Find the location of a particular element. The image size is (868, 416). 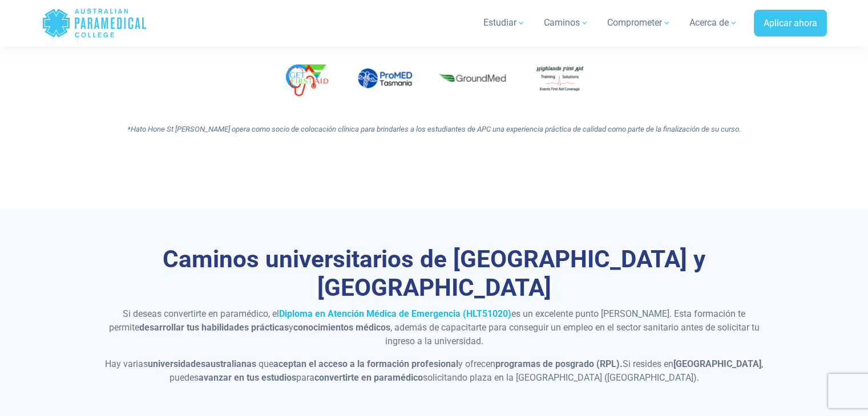

font: para is located at coordinates (305, 377).